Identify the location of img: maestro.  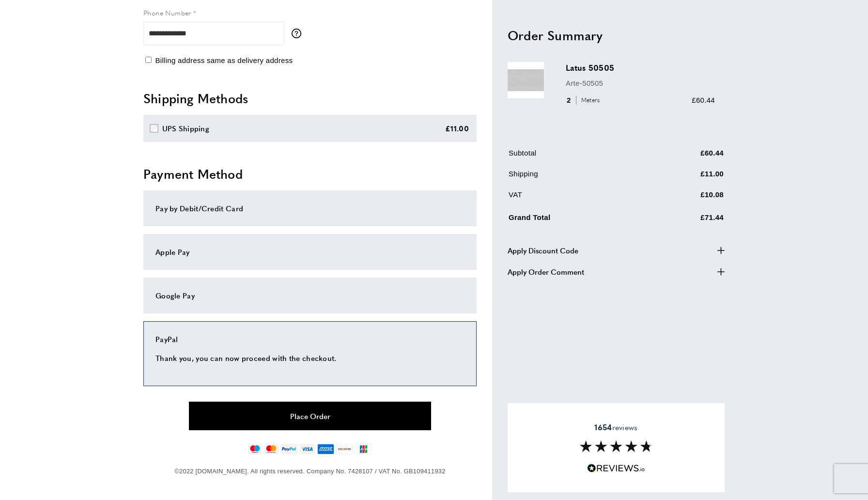
(255, 449).